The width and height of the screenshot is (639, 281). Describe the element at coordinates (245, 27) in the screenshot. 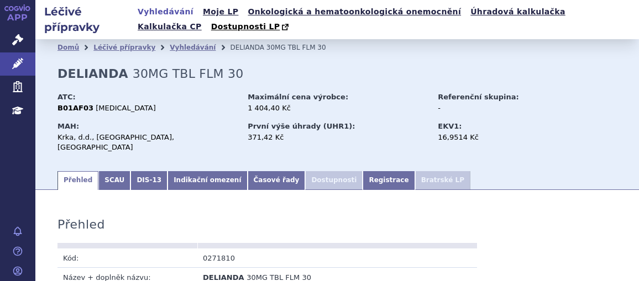

I see `span: Dostupnosti LP` at that location.